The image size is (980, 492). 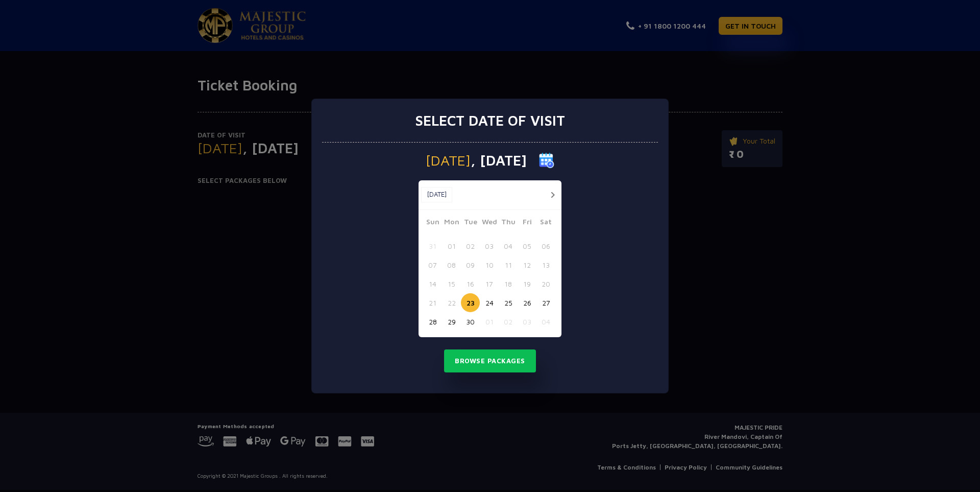 I want to click on button: 20, so click(x=546, y=284).